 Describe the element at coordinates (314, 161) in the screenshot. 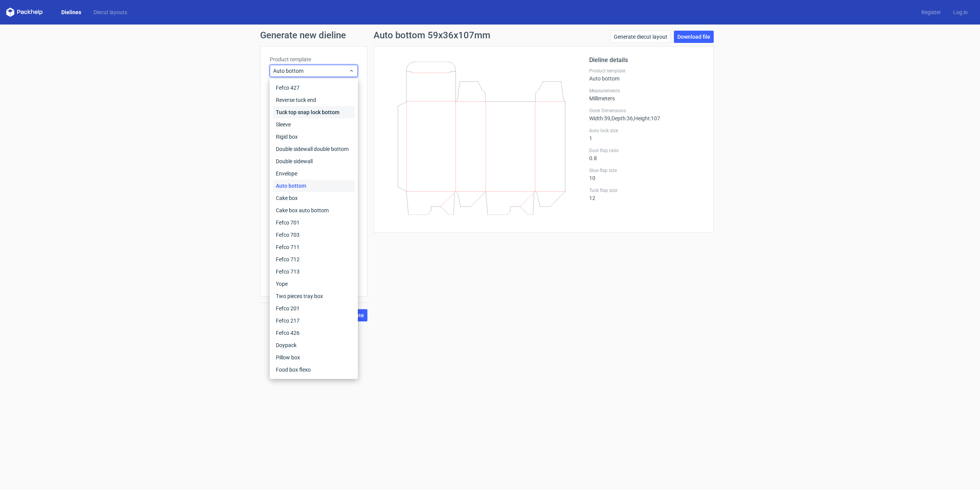

I see `div: Double sidewall` at that location.